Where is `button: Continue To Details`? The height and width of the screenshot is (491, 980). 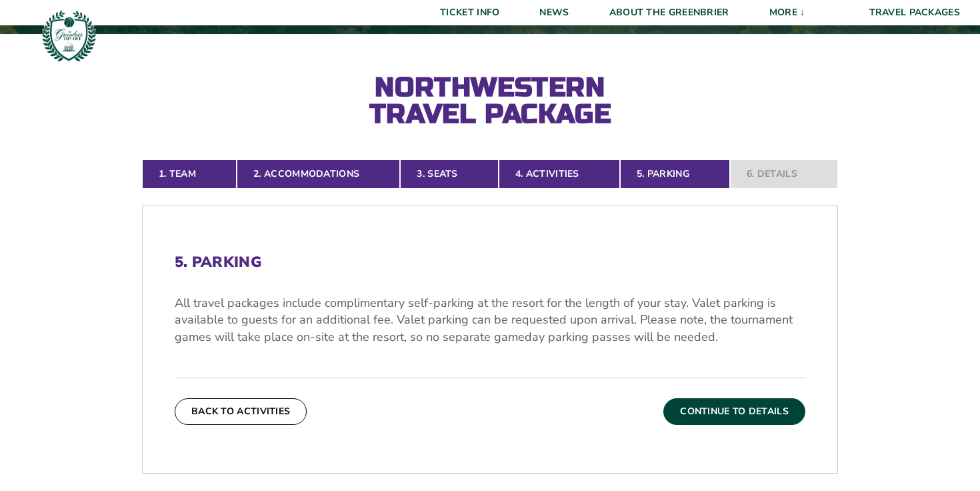 button: Continue To Details is located at coordinates (735, 412).